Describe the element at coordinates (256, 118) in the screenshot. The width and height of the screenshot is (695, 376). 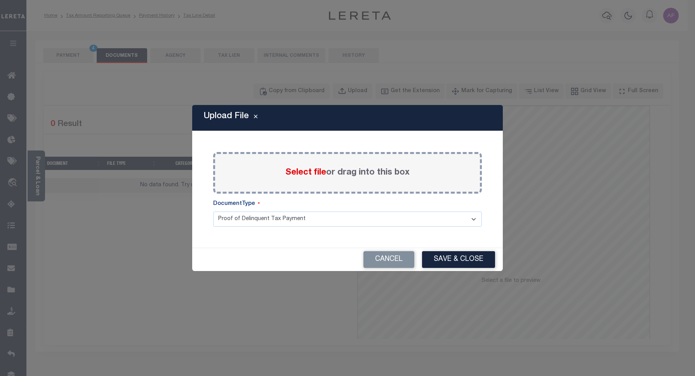
I see `button: Close` at that location.